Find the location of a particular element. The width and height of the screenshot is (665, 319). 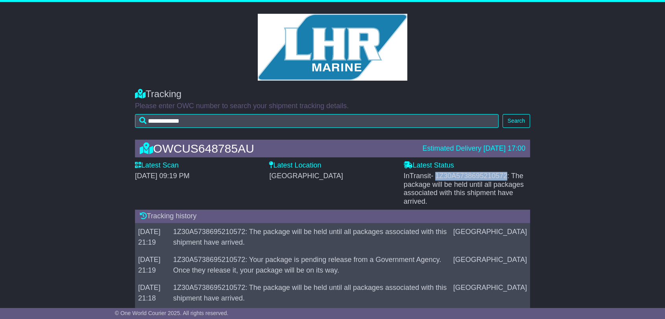

td: 1Z30A5738695210572: Your package is pending release from a Government Agency. Once they release i... is located at coordinates (310, 265).